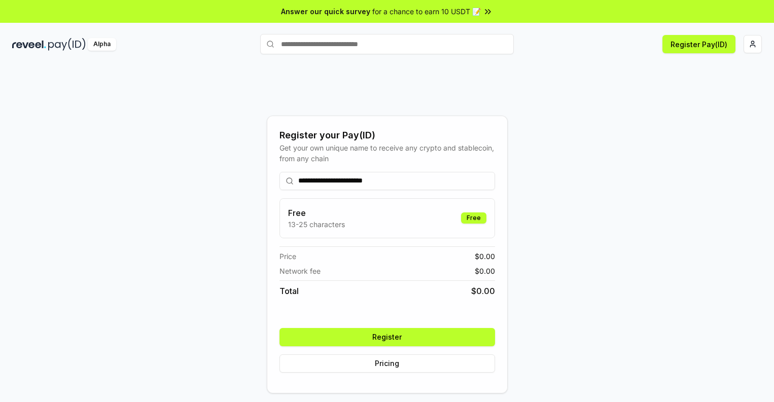 Image resolution: width=774 pixels, height=402 pixels. What do you see at coordinates (474, 218) in the screenshot?
I see `div: Free` at bounding box center [474, 218].